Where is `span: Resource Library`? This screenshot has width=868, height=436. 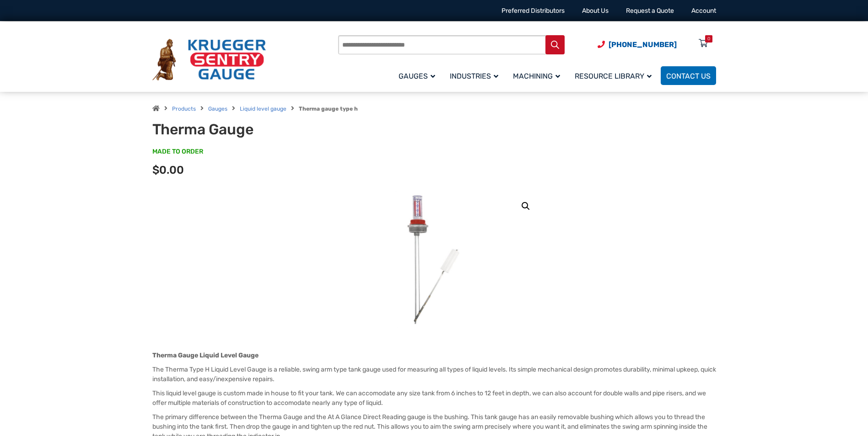
span: Resource Library is located at coordinates (612, 76).